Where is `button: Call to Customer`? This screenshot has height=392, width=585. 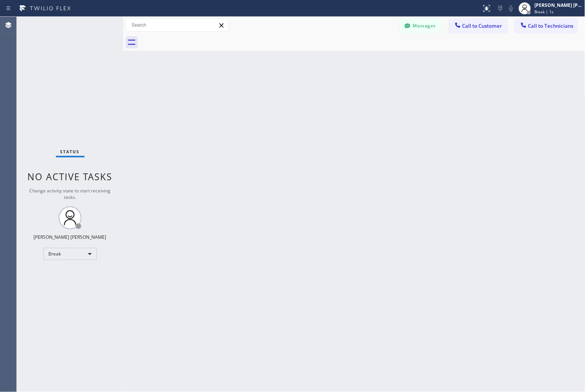
button: Call to Customer is located at coordinates (478, 26).